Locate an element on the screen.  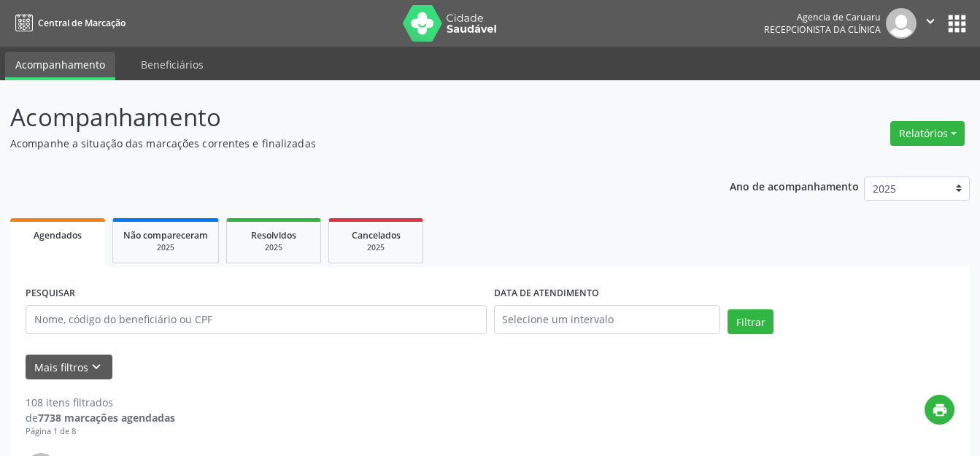
button: apps is located at coordinates (956, 23).